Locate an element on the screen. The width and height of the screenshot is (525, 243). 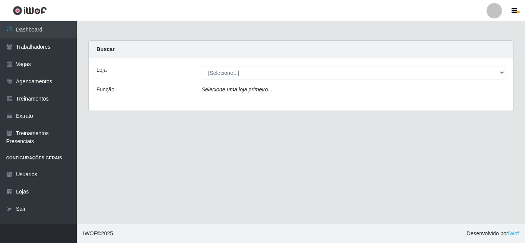
a: iWof is located at coordinates (513, 233).